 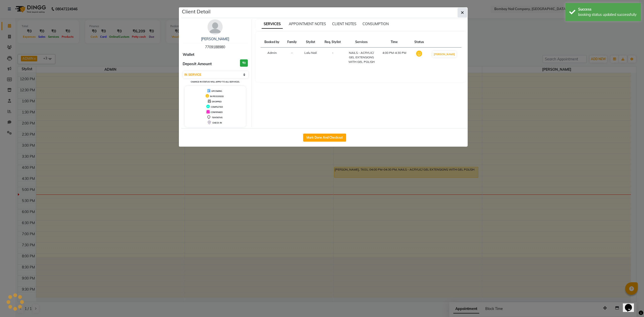 What do you see at coordinates (608, 10) in the screenshot?
I see `div: Success` at bounding box center [608, 10].